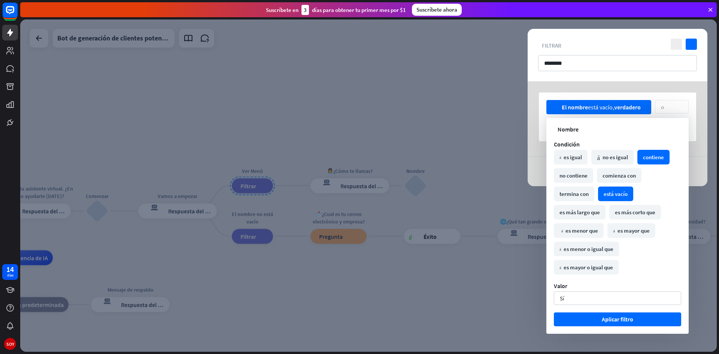 The height and width of the screenshot is (354, 719). What do you see at coordinates (573, 157) in the screenshot?
I see `font: es igual` at bounding box center [573, 157].